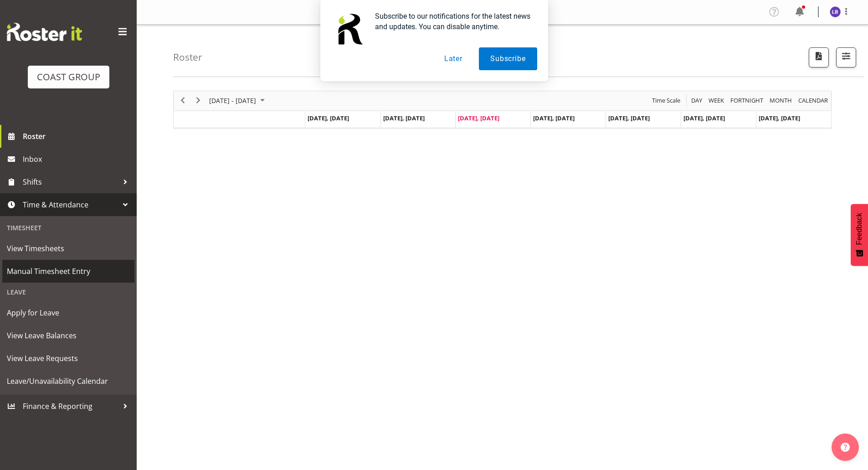  Describe the element at coordinates (716, 101) in the screenshot. I see `span: Week` at that location.